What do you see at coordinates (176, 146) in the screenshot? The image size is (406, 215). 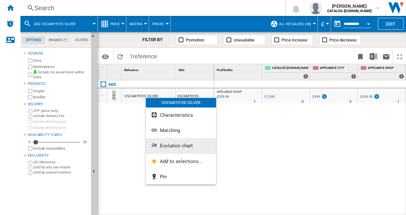 I see `span: Evolution chart` at bounding box center [176, 146].